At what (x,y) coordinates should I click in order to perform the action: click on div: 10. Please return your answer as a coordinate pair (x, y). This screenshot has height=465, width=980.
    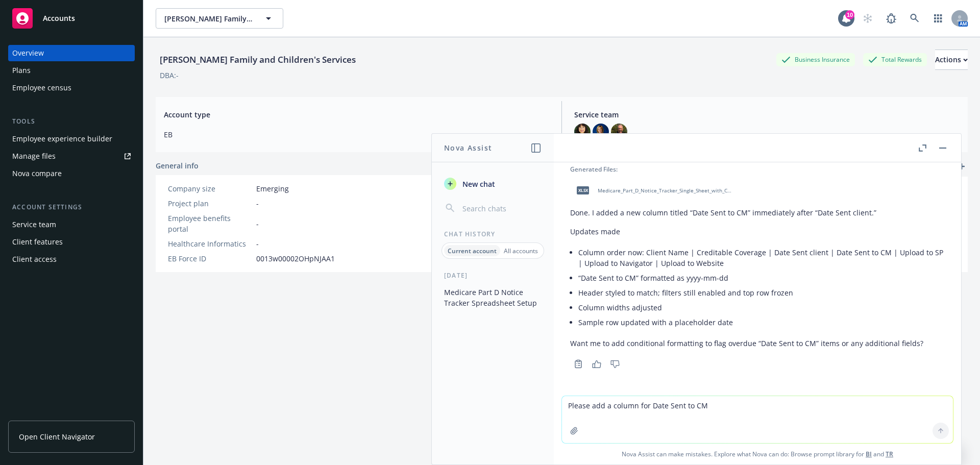
    Looking at the image, I should click on (850, 15).